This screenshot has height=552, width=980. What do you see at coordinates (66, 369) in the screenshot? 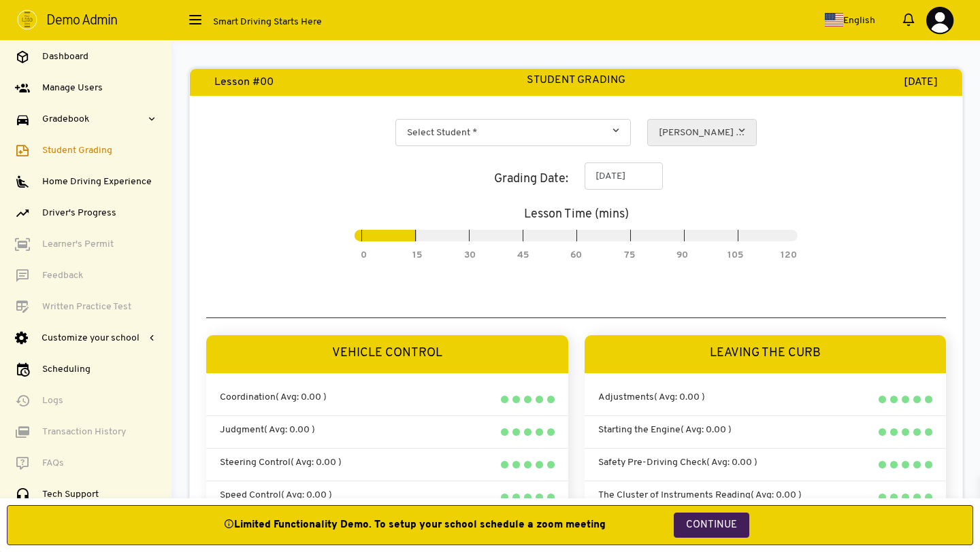
I see `span: Scheduling` at bounding box center [66, 369].